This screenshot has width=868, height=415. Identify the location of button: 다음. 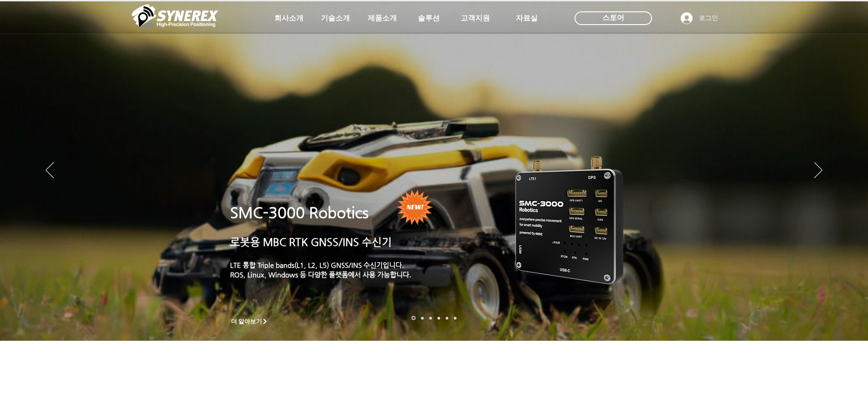
(818, 171).